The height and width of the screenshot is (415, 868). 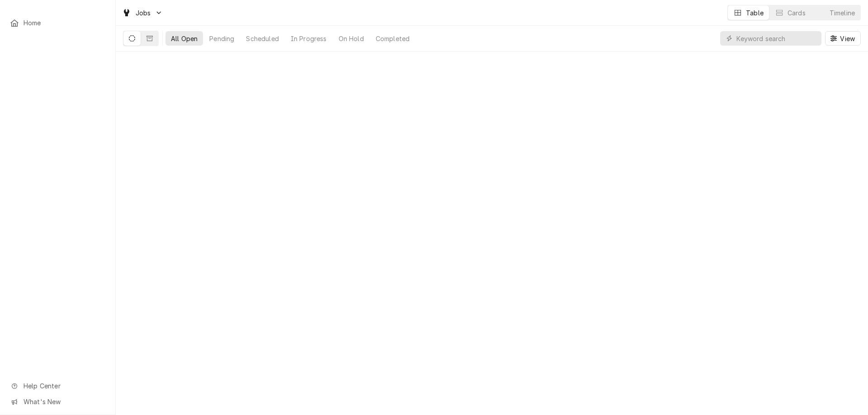 I want to click on div: Pending, so click(x=222, y=38).